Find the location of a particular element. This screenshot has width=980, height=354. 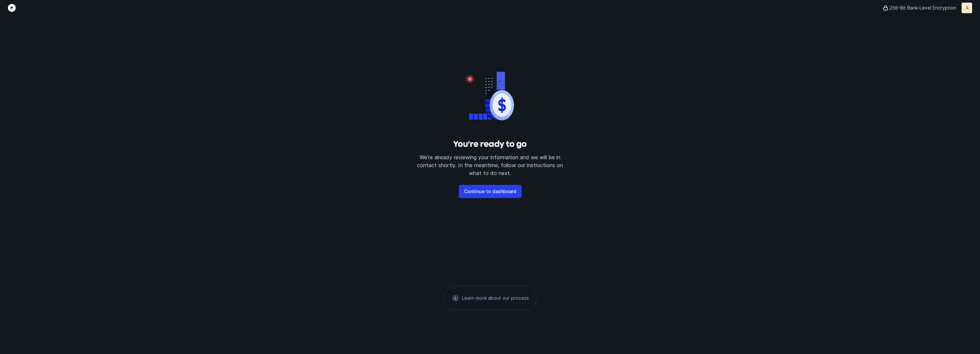

button: Continue to dashboard is located at coordinates (490, 191).